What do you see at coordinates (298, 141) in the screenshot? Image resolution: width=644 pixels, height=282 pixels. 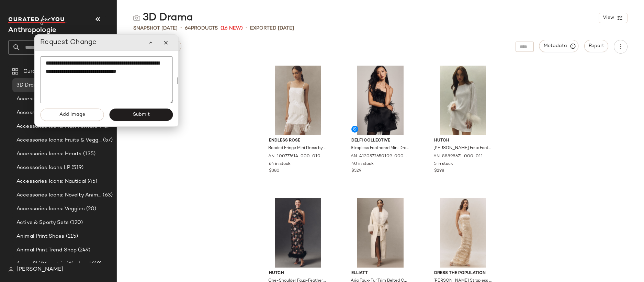 I see `span: Endless Rose` at bounding box center [298, 141].